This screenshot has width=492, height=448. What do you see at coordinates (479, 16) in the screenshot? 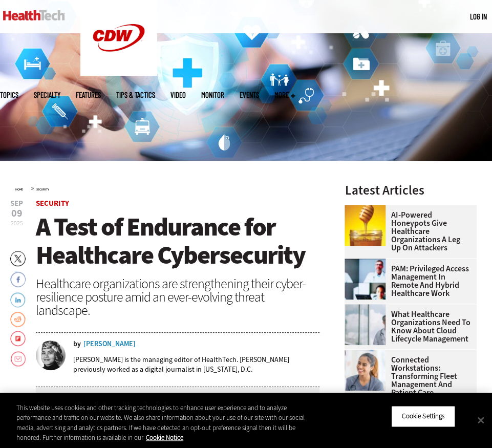
I see `a: Log in` at bounding box center [479, 16].